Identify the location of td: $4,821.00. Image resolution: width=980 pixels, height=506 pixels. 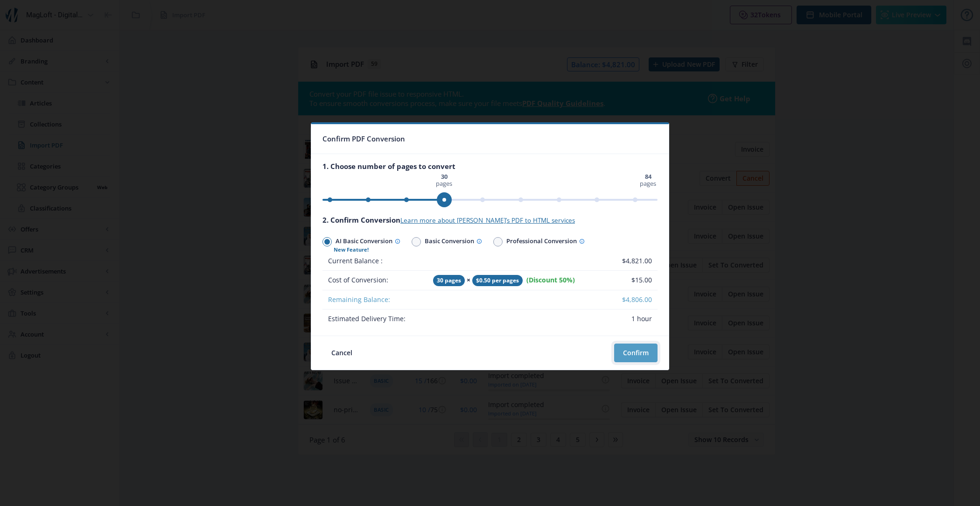
(633, 261).